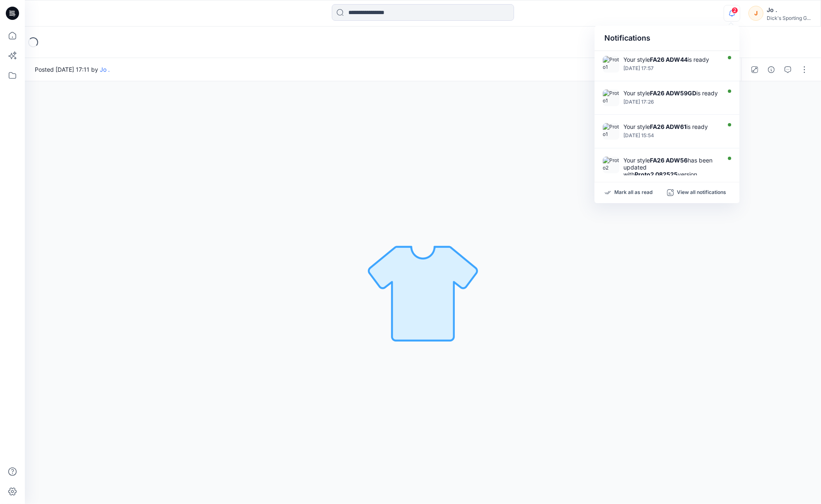 Image resolution: width=821 pixels, height=504 pixels. Describe the element at coordinates (735, 10) in the screenshot. I see `span: 2` at that location.